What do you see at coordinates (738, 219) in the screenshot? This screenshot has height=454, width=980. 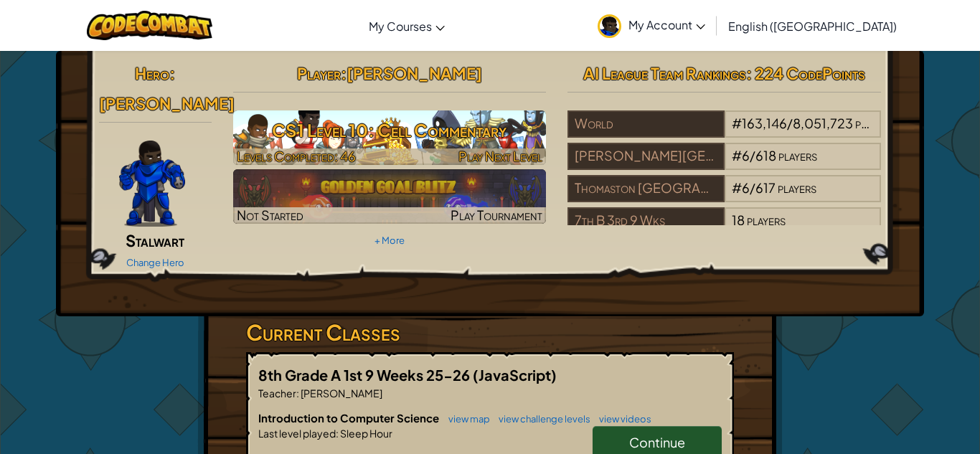 I see `span: 18` at bounding box center [738, 219].